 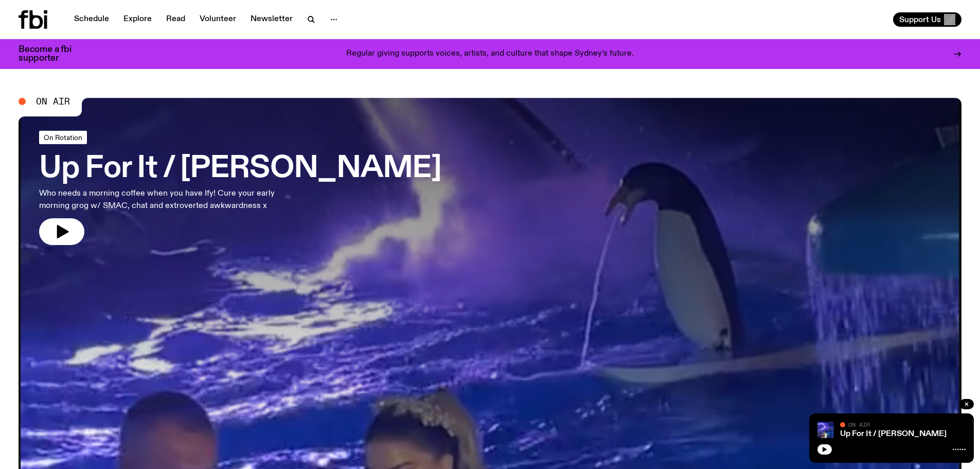 I want to click on p: Regular giving supports voices, artists, and culture that shape Sydney’s future., so click(x=490, y=54).